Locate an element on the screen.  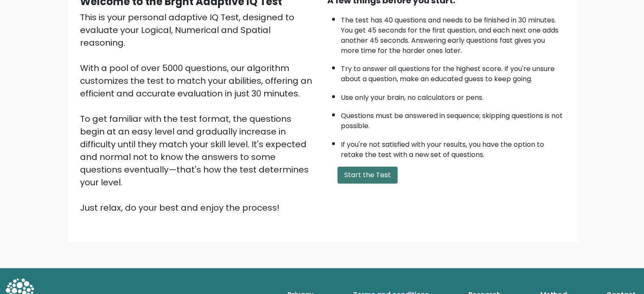
li: Use only your brain, no calculators or pens. is located at coordinates (453, 96).